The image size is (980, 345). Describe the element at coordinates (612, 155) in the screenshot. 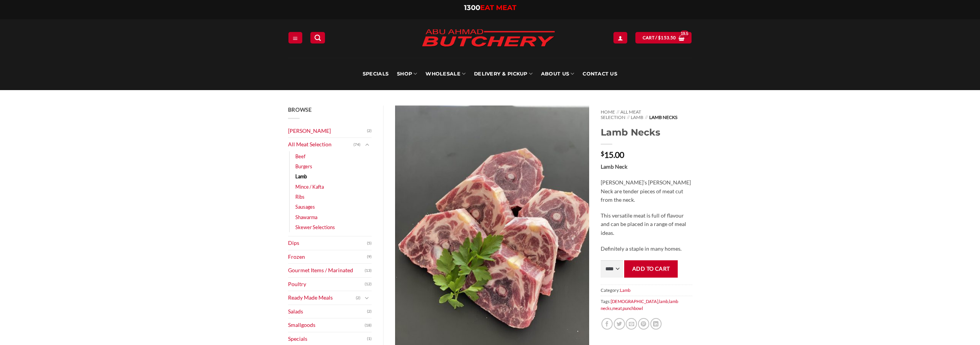

I see `bdi: 15.00` at that location.